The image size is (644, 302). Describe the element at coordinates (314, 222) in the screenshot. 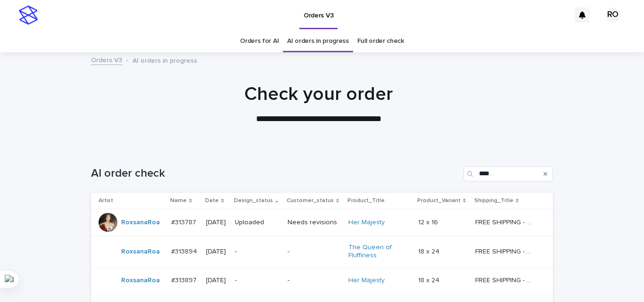

I see `p: Needs revisions` at that location.